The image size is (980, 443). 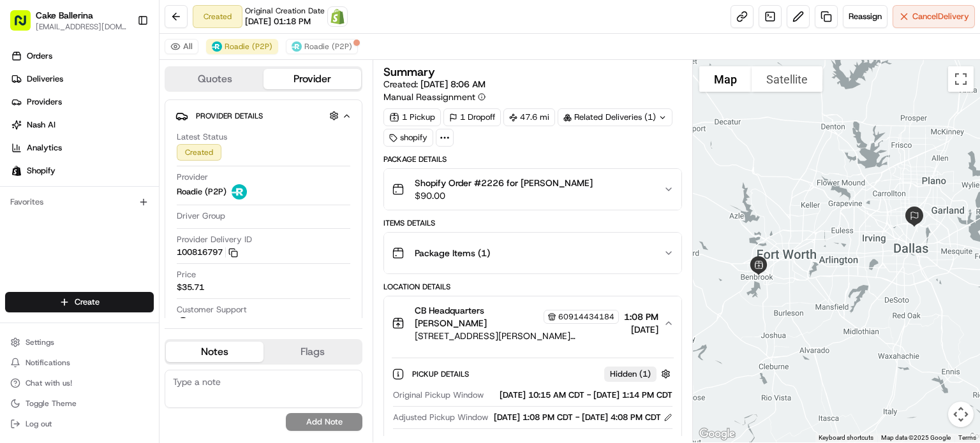 What do you see at coordinates (968, 438) in the screenshot?
I see `a: Terms` at bounding box center [968, 438].